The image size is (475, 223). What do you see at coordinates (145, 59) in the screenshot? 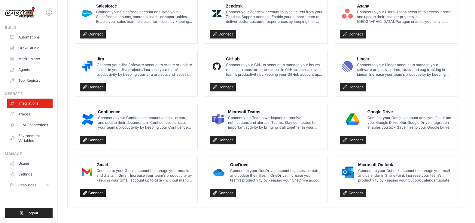
I see `h4: Jira` at bounding box center [145, 59].